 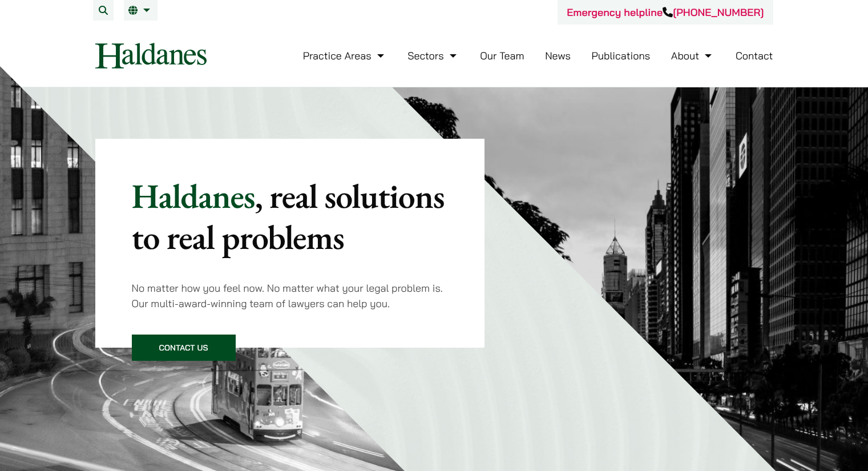 What do you see at coordinates (345, 55) in the screenshot?
I see `a: Practice Areas` at bounding box center [345, 55].